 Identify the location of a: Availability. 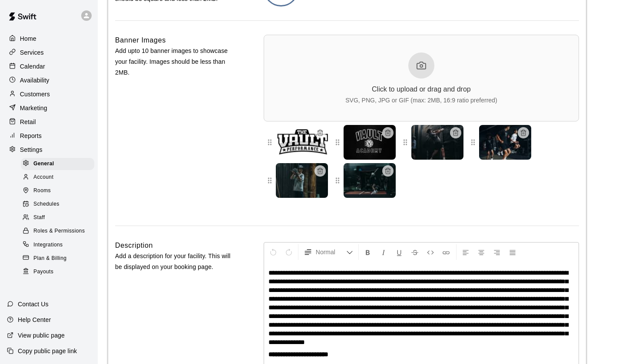
(48, 80).